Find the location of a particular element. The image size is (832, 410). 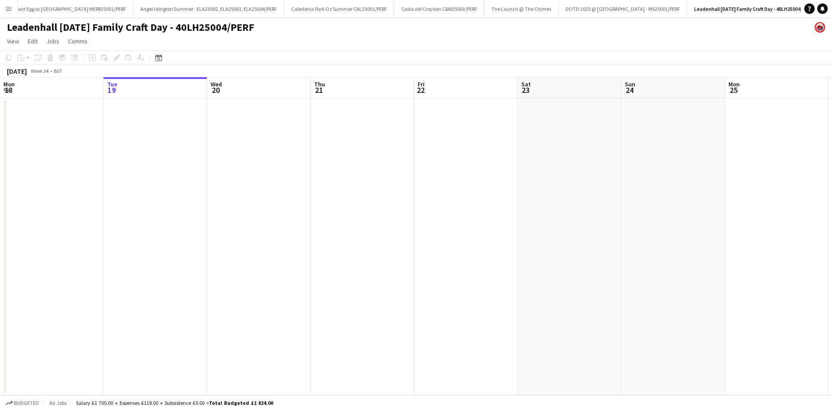

div: BST is located at coordinates (58, 71).